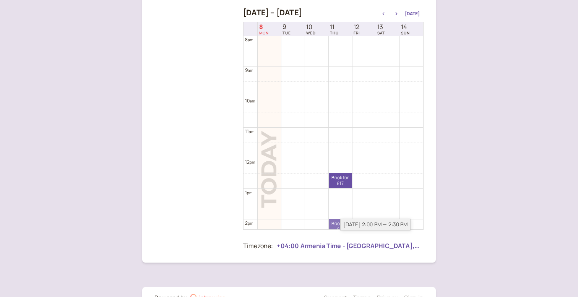  I want to click on a: September 14, 2025, so click(405, 29).